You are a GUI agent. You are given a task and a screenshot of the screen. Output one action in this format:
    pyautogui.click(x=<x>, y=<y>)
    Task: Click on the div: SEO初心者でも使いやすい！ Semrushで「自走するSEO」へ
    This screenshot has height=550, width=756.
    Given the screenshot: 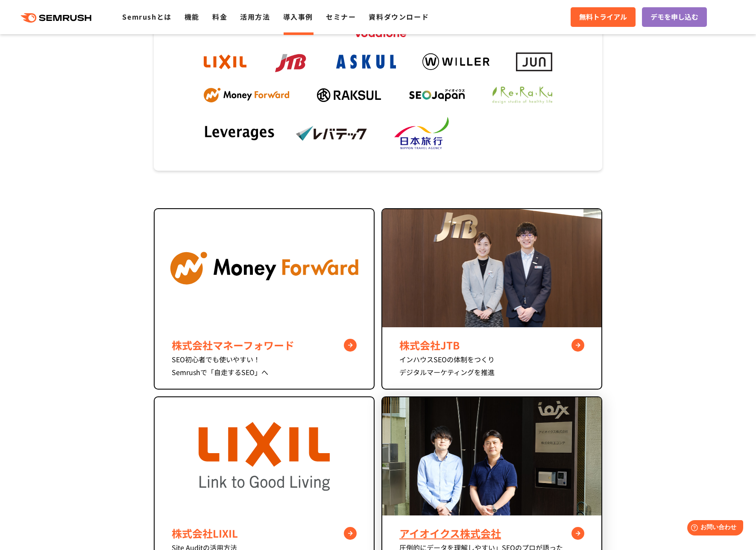 What is the action you would take?
    pyautogui.click(x=264, y=366)
    